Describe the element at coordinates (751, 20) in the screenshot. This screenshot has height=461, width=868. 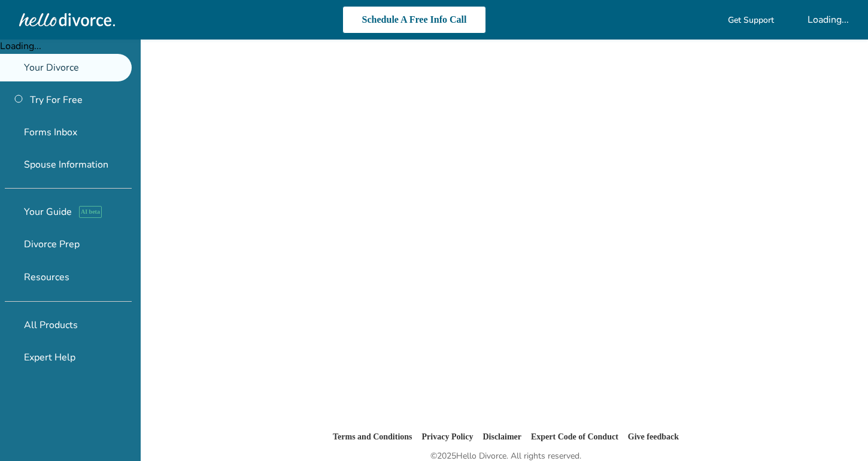
I see `span: Get Support` at that location.